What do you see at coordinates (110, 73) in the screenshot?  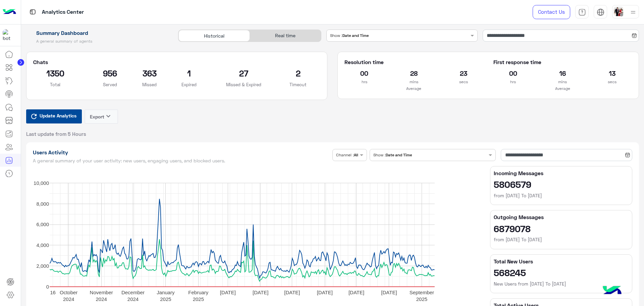 I see `h2: 956` at bounding box center [110, 73].